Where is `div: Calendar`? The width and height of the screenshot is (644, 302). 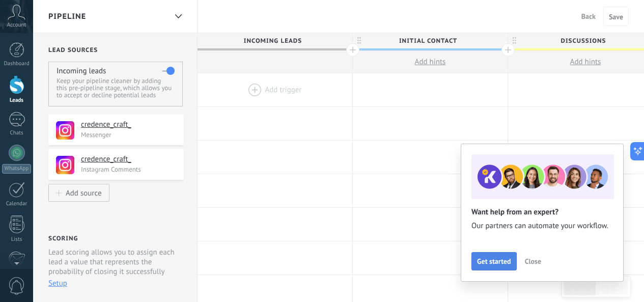
div: Calendar is located at coordinates (17, 203).